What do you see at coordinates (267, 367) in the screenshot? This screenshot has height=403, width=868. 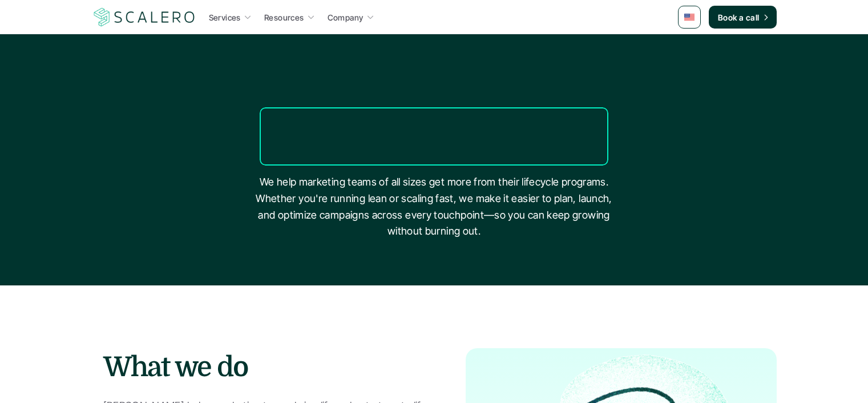 I see `h2: What we do` at bounding box center [267, 367].